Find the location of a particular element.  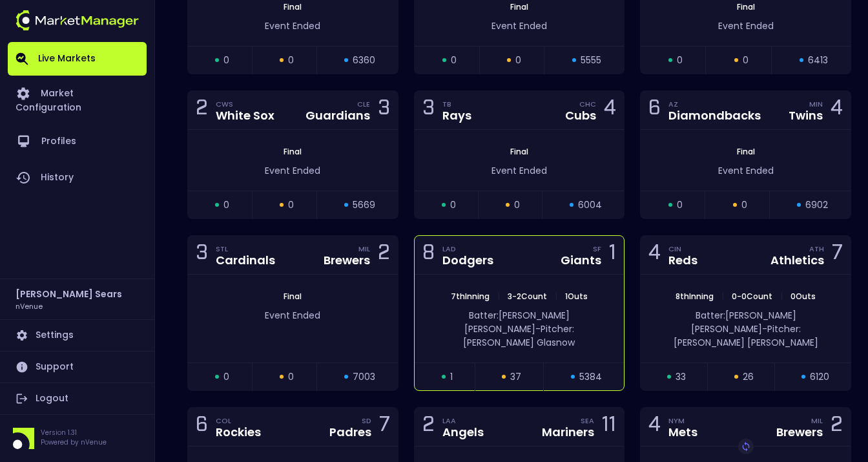

span: 8th Inning is located at coordinates (694, 296).